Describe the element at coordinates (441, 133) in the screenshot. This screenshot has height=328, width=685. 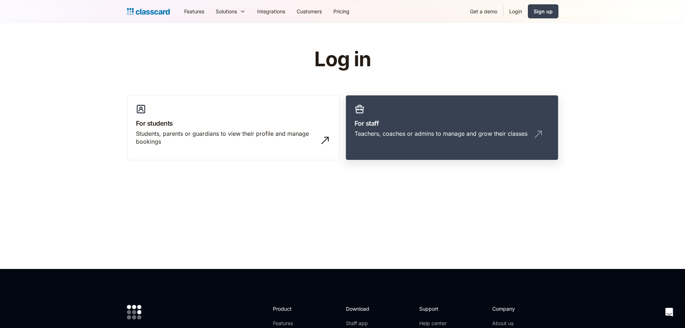
I see `div: Teachers, coaches or admins to manage and grow their classes` at that location.